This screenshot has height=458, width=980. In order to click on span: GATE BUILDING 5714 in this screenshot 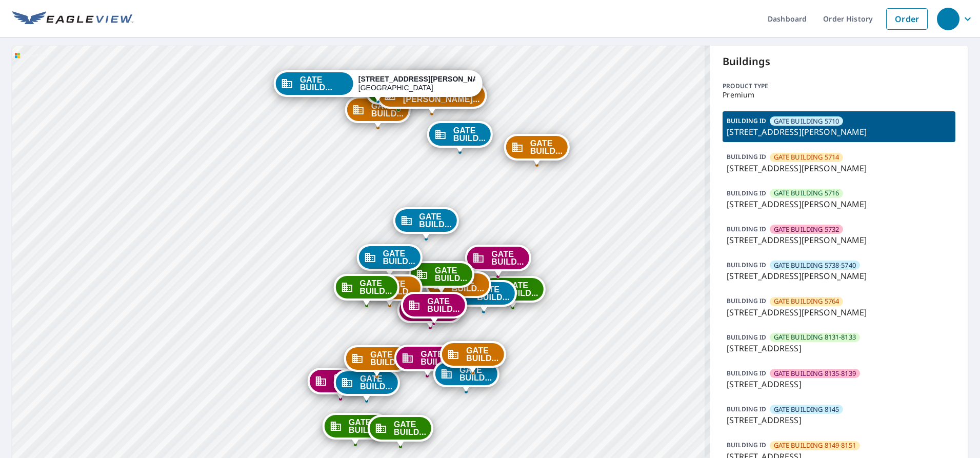, I will do `click(806, 157)`.